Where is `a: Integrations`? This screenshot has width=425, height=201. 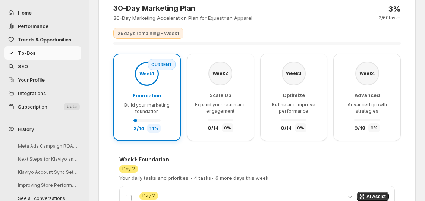 a: Integrations is located at coordinates (43, 93).